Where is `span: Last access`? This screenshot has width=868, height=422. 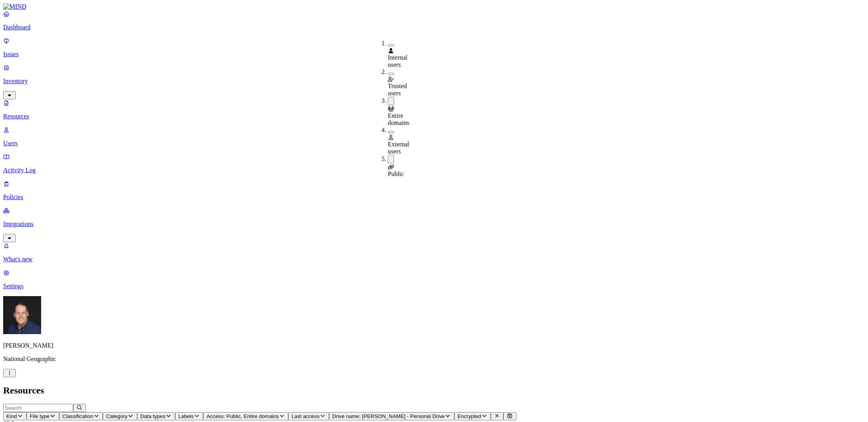 span: Last access is located at coordinates (306, 416).